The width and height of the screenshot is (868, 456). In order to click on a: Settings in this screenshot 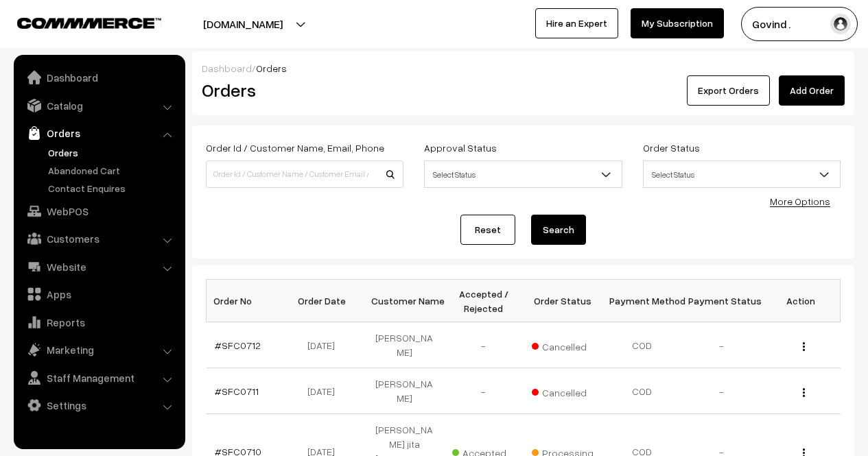, I will do `click(99, 405)`.